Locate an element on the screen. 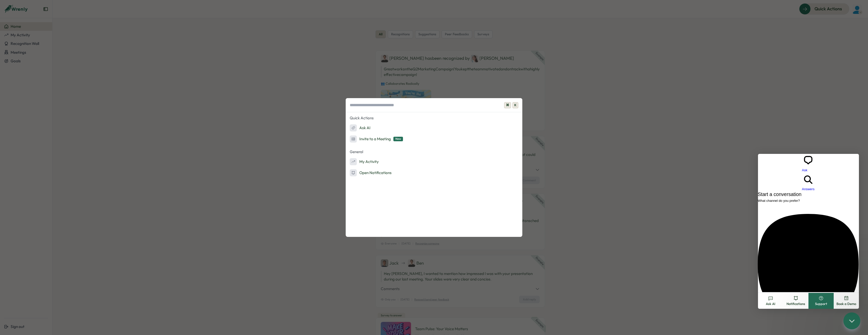  p: General is located at coordinates (434, 152).